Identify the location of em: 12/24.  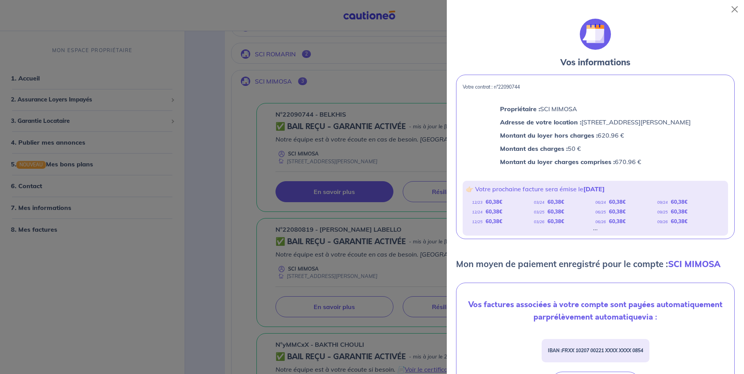
(477, 212).